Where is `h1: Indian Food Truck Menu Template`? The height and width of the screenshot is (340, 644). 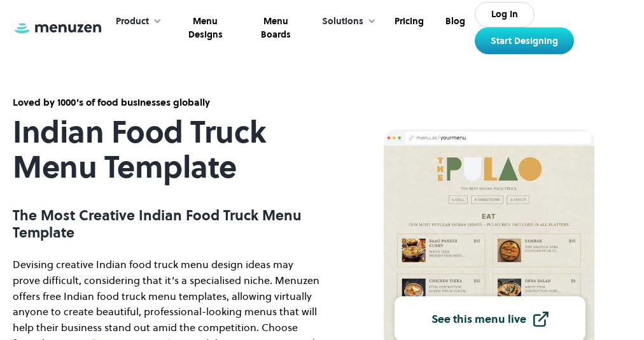 h1: Indian Food Truck Menu Template is located at coordinates (167, 150).